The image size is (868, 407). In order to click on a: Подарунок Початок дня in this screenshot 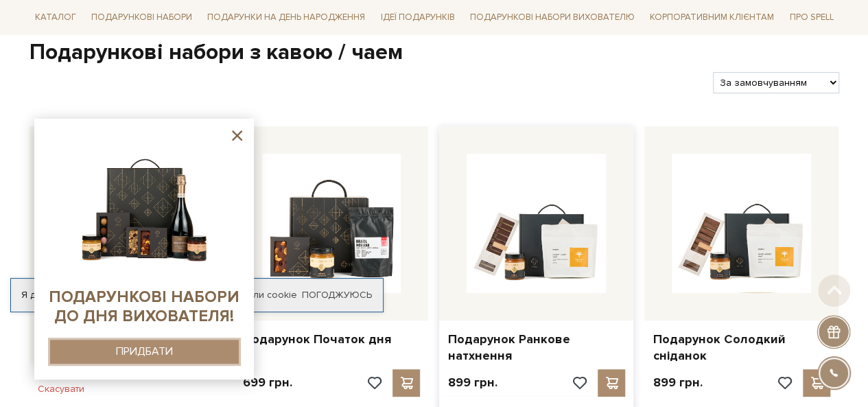, I will do `click(332, 340)`.